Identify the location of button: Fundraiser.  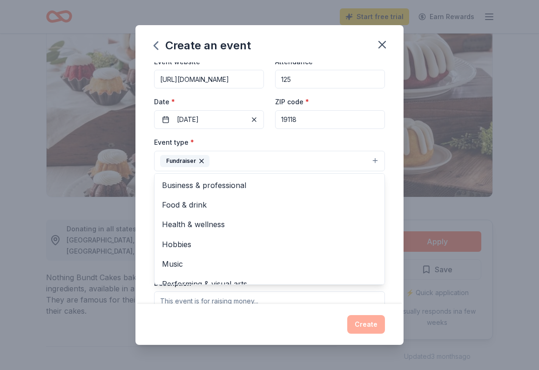
(270, 161).